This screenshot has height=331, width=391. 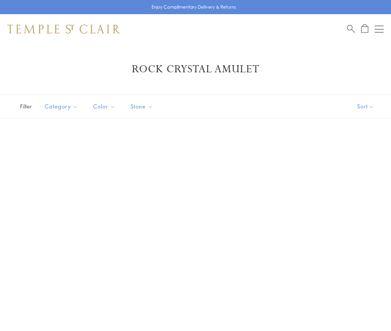 What do you see at coordinates (195, 69) in the screenshot?
I see `h1: Rock Crystal Amulet` at bounding box center [195, 69].